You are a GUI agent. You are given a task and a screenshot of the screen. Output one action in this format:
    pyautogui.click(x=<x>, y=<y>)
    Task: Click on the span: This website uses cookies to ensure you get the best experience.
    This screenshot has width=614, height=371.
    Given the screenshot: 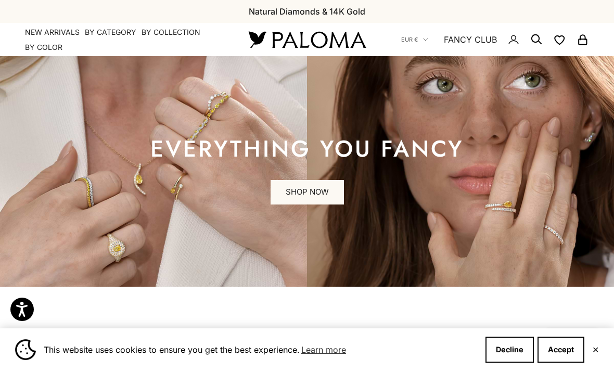 What is the action you would take?
    pyautogui.click(x=260, y=349)
    